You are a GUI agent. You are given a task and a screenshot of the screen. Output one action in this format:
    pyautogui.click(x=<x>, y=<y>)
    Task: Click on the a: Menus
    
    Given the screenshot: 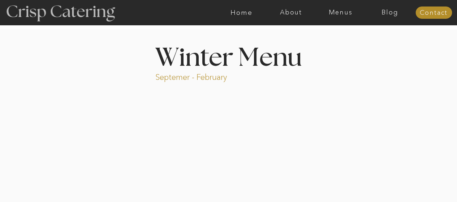 What is the action you would take?
    pyautogui.click(x=340, y=13)
    